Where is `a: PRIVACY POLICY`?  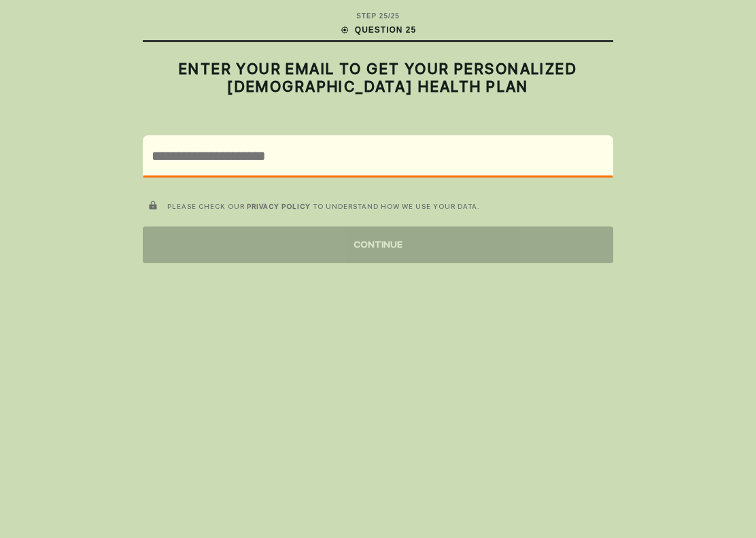
a: PRIVACY POLICY is located at coordinates (279, 206).